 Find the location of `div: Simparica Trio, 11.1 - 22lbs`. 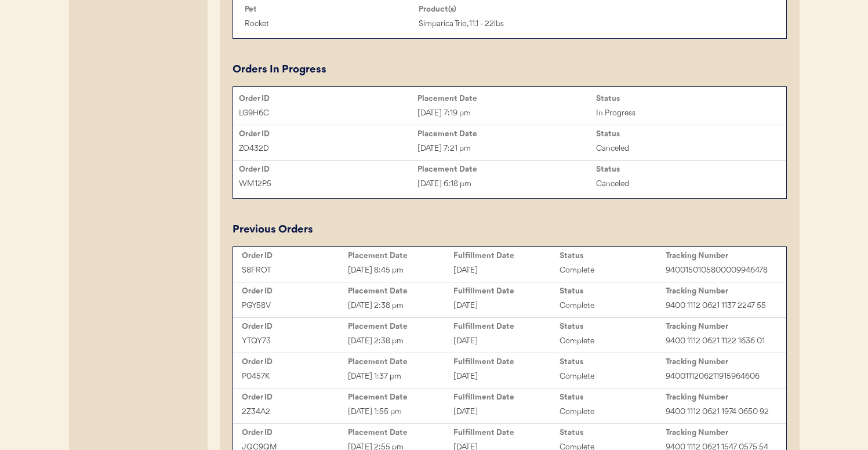

div: Simparica Trio, 11.1 - 22lbs is located at coordinates (506, 24).